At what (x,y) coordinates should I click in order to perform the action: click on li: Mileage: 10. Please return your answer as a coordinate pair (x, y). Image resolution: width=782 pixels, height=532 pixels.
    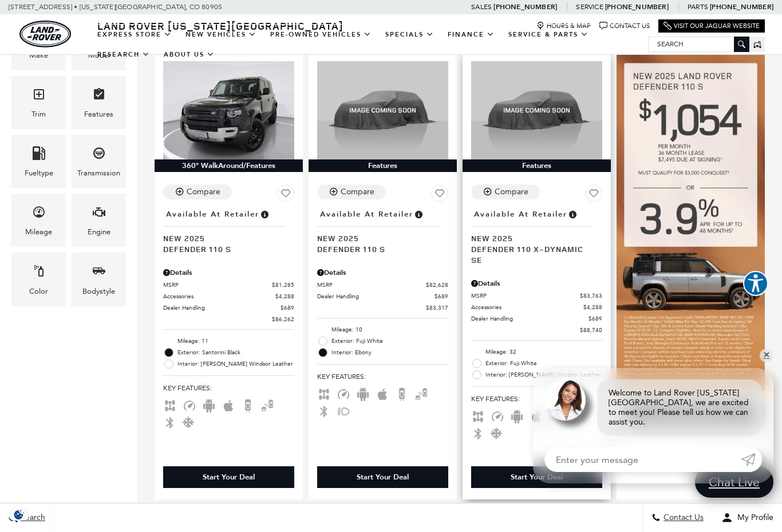
    Looking at the image, I should click on (382, 330).